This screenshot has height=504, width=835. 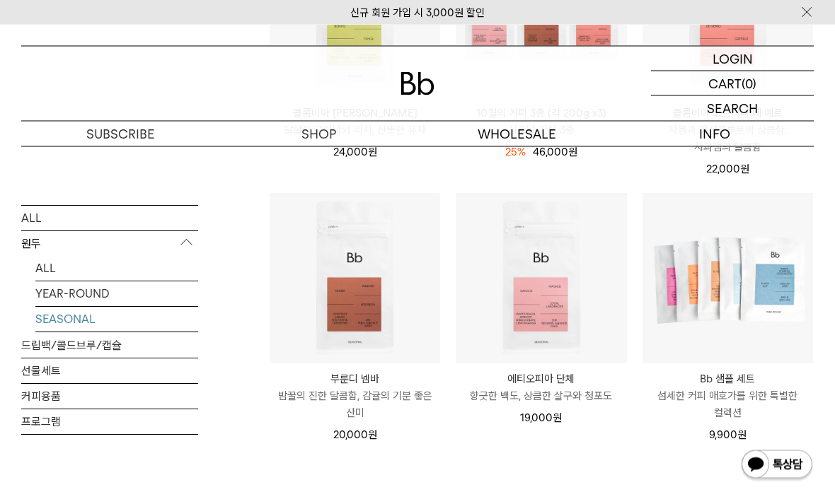 I want to click on img: 에티오피아 단체, so click(x=540, y=278).